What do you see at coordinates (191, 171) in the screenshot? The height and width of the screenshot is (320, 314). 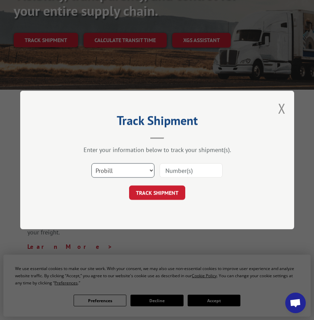 I see `input: Number(s)` at bounding box center [191, 171].